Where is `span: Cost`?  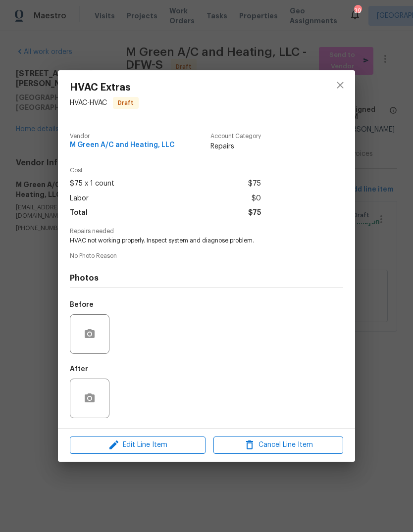
span: Cost is located at coordinates (165, 170).